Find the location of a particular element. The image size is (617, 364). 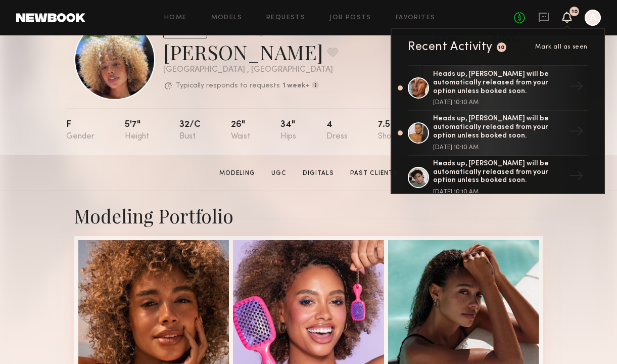

div: 4 is located at coordinates (337, 131).